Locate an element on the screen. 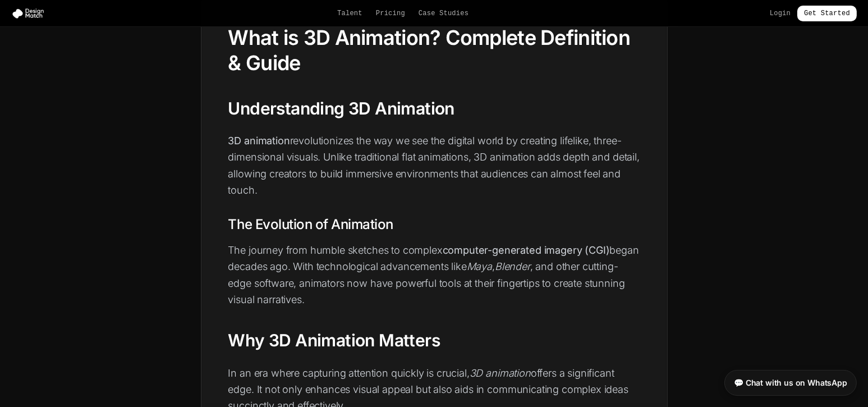 This screenshot has height=407, width=868. strong: 3D animation is located at coordinates (259, 141).